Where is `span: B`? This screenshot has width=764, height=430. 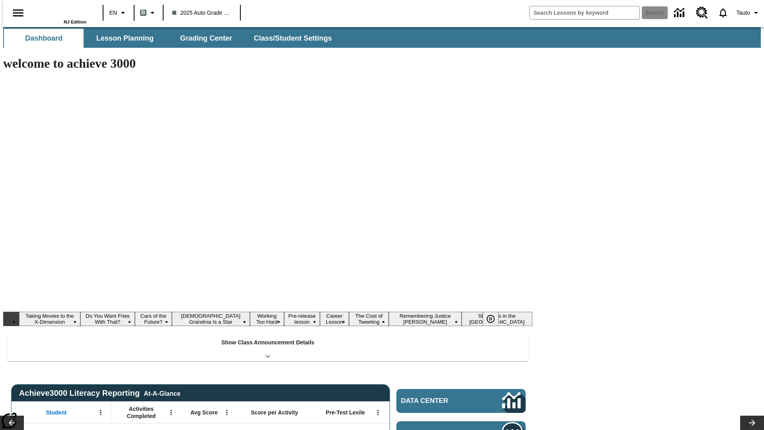 span: B is located at coordinates (143, 12).